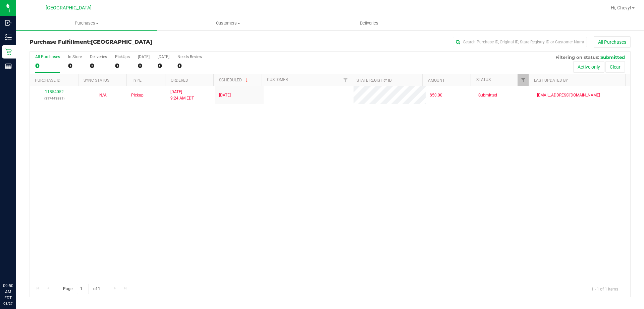  Describe the element at coordinates (97, 80) in the screenshot. I see `a: Sync Status` at that location.